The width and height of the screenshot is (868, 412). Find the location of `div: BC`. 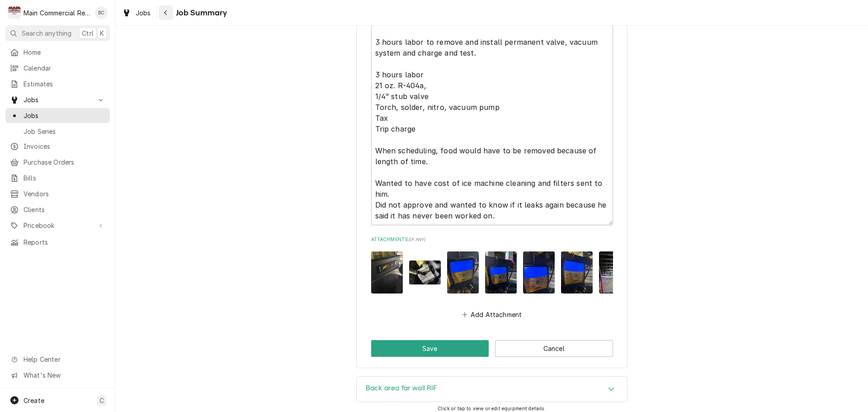

div: BC is located at coordinates (101, 13).